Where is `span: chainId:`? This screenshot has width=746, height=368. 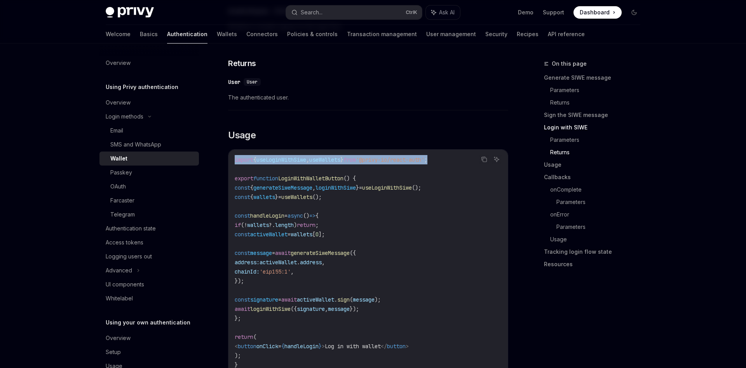
span: chainId: is located at coordinates (247, 272).